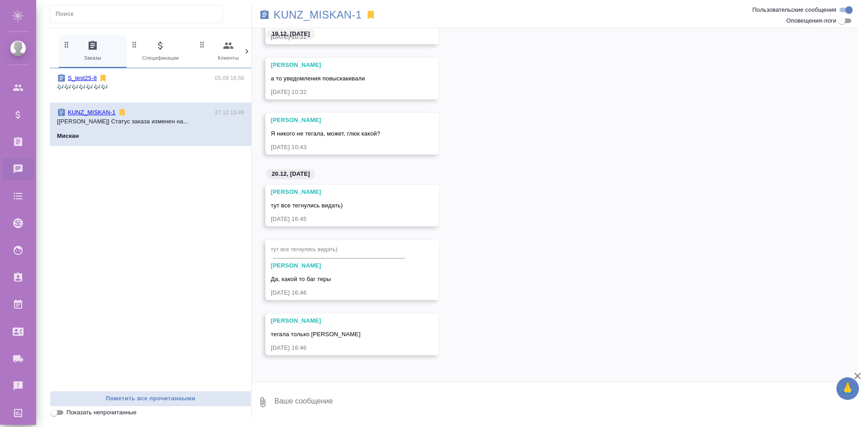 The height and width of the screenshot is (427, 868). I want to click on span: Заказы, so click(92, 51).